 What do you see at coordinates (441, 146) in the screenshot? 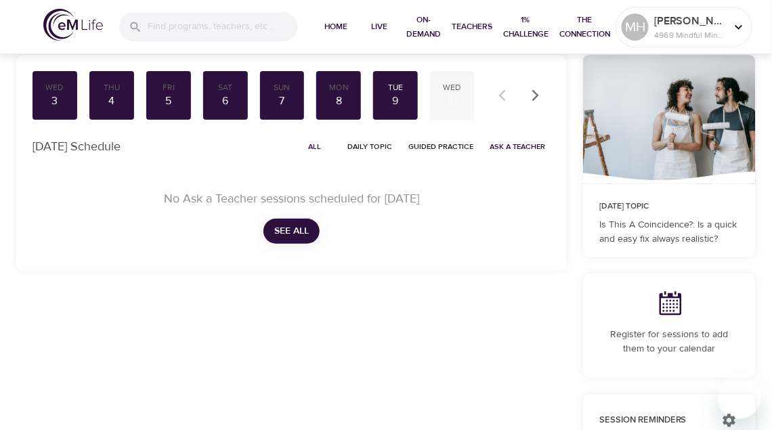
I see `span: Guided Practice` at bounding box center [441, 146].